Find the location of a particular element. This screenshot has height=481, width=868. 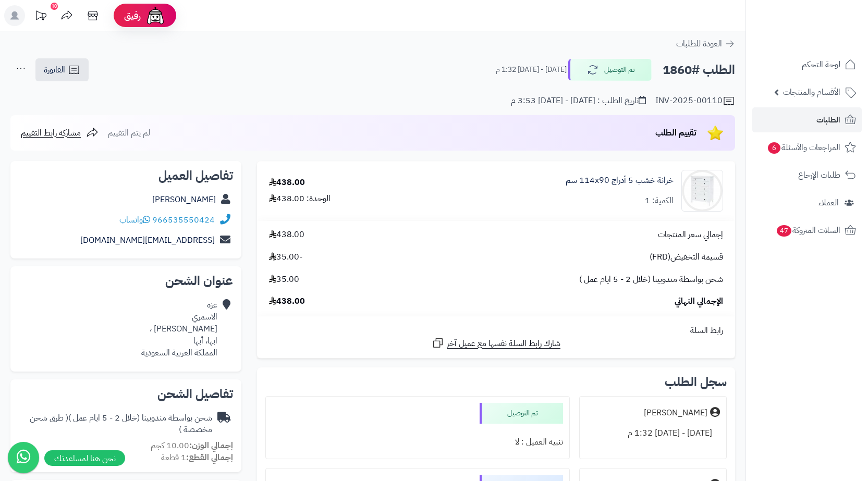

span: إجمالي سعر المنتجات is located at coordinates (690, 235).